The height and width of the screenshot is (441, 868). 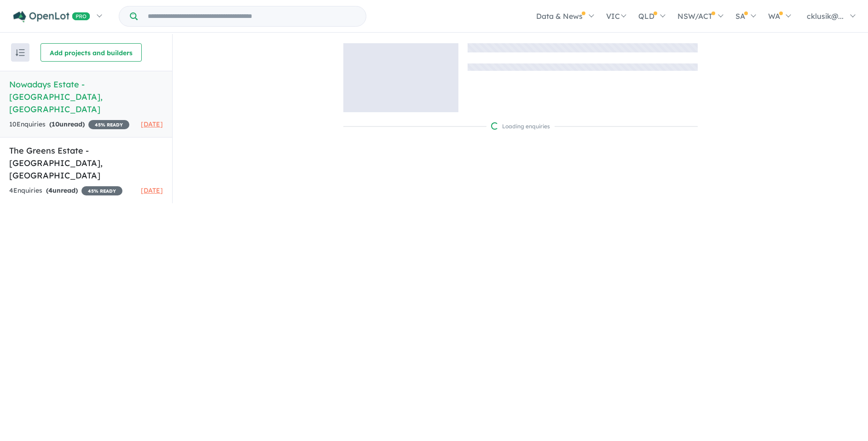 What do you see at coordinates (69, 125) in the screenshot?
I see `div: 10 Enquir ies` at bounding box center [69, 125].